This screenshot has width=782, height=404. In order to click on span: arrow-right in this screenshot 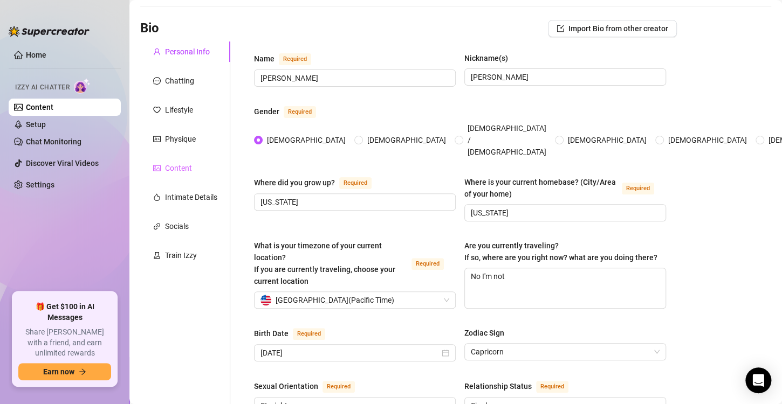, I will do `click(82, 372)`.